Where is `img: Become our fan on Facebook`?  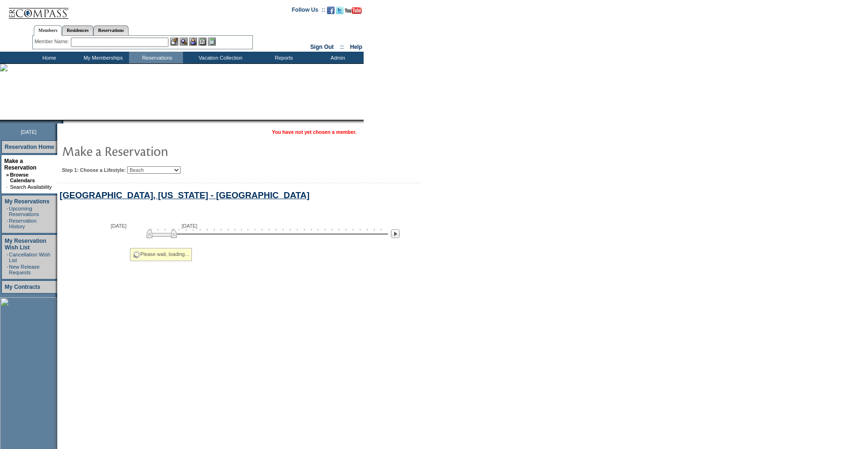
img: Become our fan on Facebook is located at coordinates (331, 10).